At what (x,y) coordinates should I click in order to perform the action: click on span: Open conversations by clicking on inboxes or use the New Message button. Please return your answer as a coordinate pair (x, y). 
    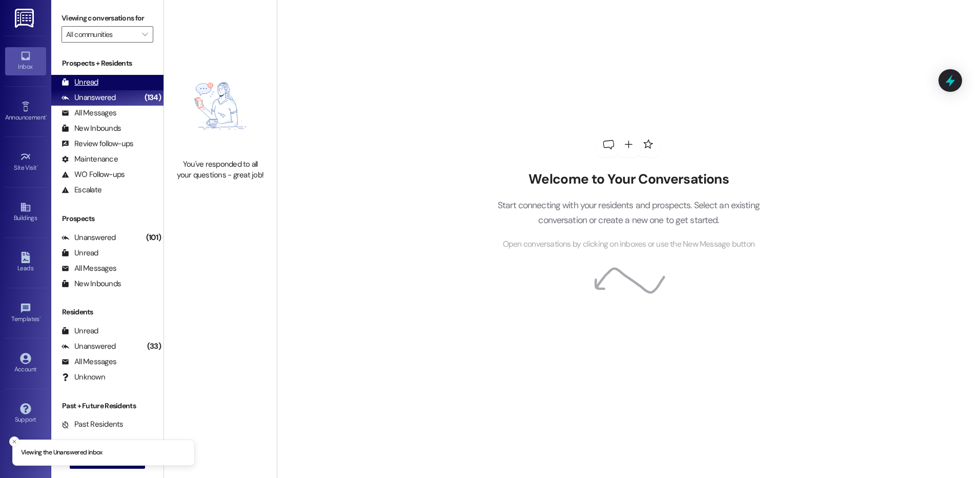
    Looking at the image, I should click on (628, 244).